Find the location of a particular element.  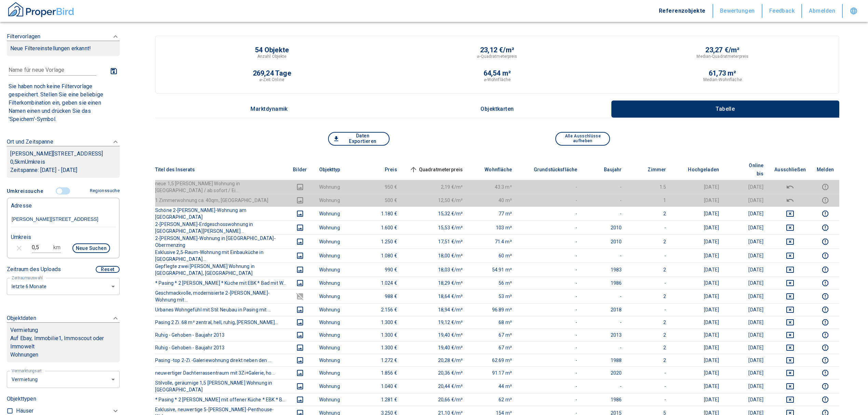

p: Vermietung is located at coordinates (25, 330).